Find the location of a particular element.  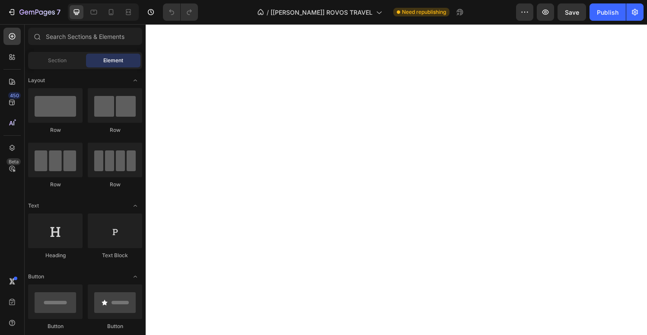

div: 450 is located at coordinates (14, 96).